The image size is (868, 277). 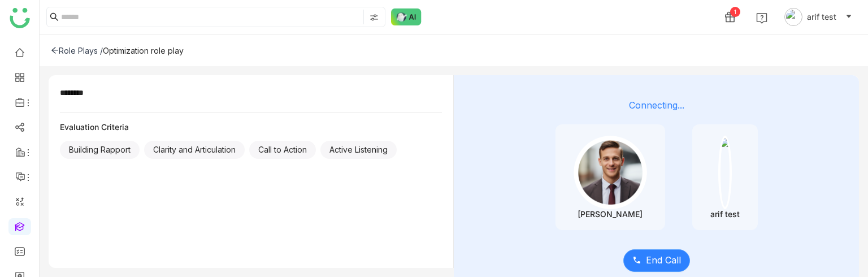 I want to click on img: logo, so click(x=20, y=18).